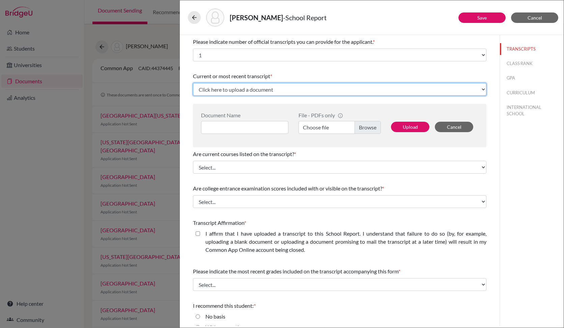  What do you see at coordinates (410, 127) in the screenshot?
I see `button: Upload` at bounding box center [410, 127].